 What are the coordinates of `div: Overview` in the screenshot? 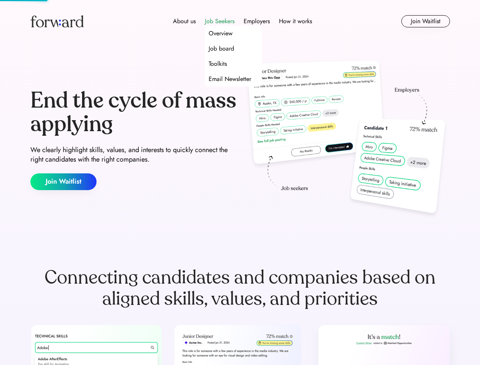 It's located at (221, 33).